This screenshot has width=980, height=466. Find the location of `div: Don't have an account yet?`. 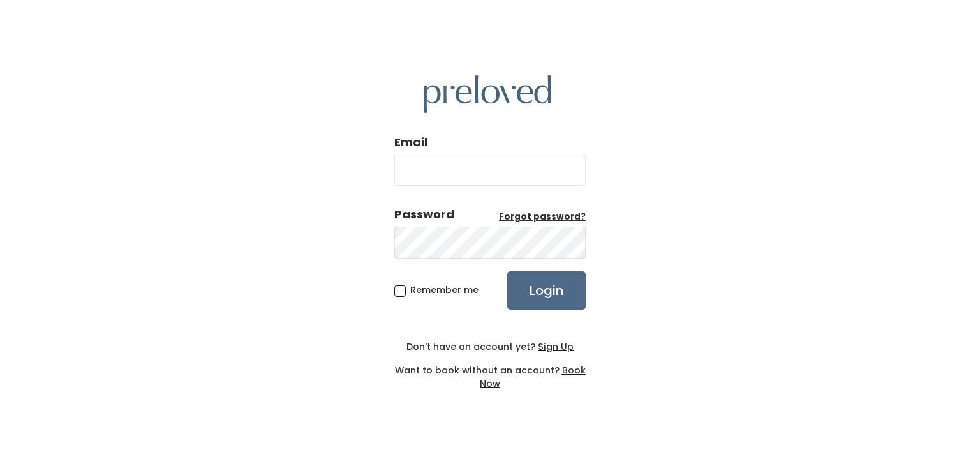

div: Don't have an account yet? is located at coordinates (490, 346).